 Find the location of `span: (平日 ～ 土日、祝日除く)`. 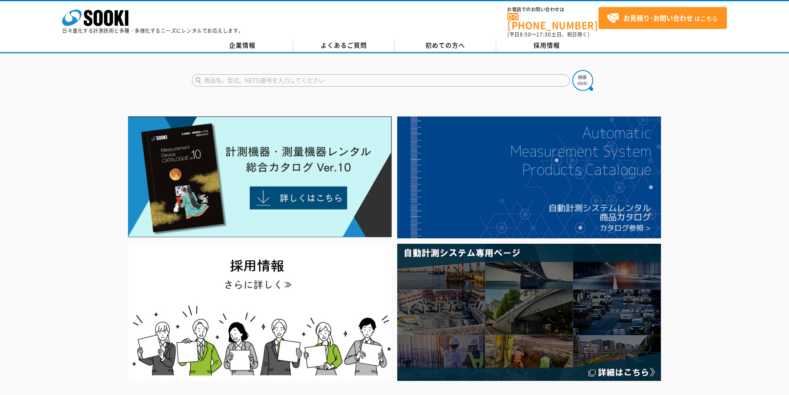

span: (平日 ～ 土日、祝日除く) is located at coordinates (548, 34).